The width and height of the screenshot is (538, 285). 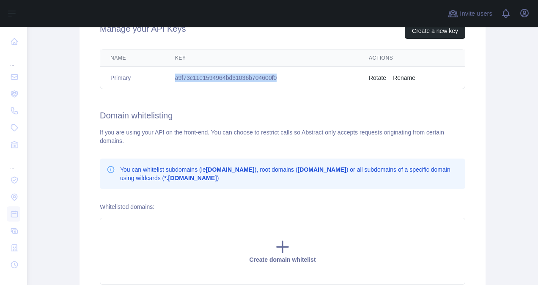 What do you see at coordinates (132, 78) in the screenshot?
I see `td: Primary` at bounding box center [132, 78].